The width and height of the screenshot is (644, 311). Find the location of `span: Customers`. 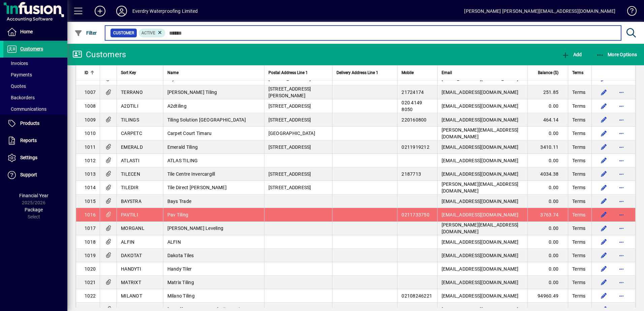

span: Customers is located at coordinates (32, 49).